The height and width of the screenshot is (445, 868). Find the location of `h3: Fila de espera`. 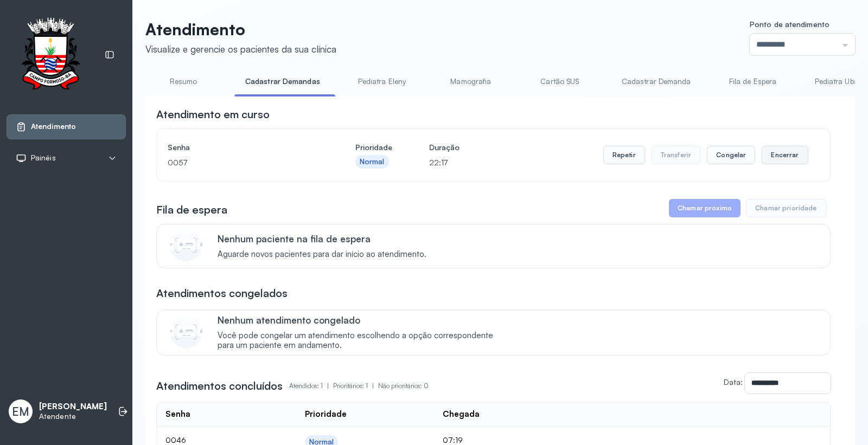

h3: Fila de espera is located at coordinates (191, 210).